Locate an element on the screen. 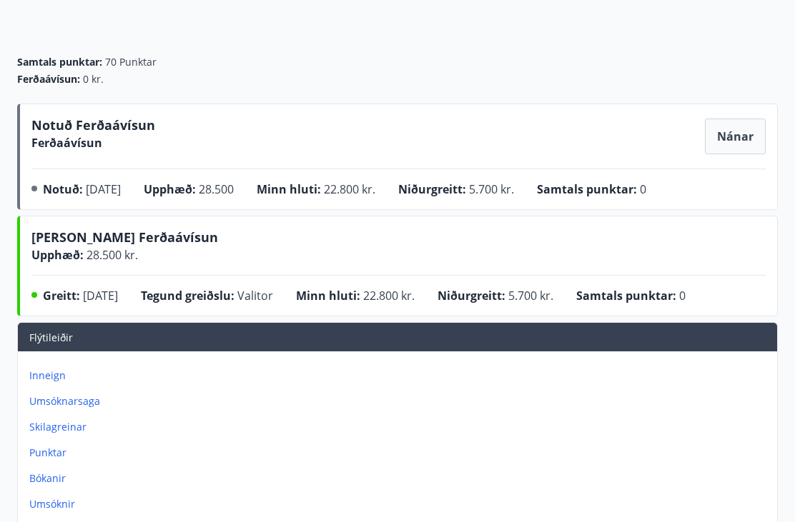  span: Tegund greiðslu : is located at coordinates (187, 296).